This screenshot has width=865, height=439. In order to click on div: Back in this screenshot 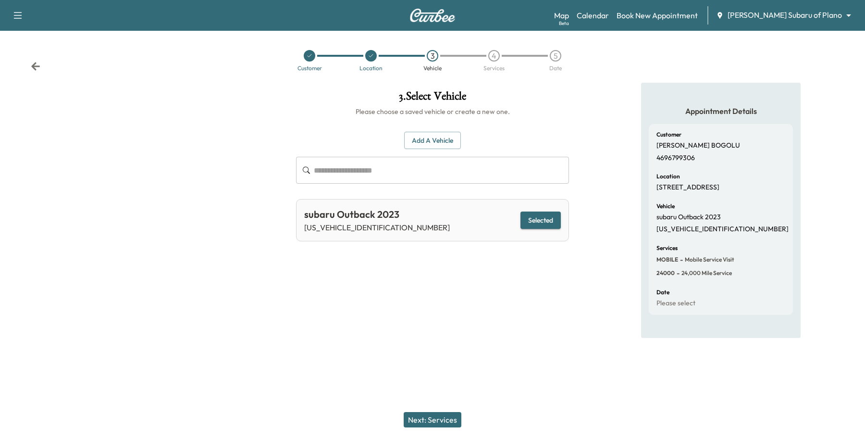, I will do `click(36, 66)`.